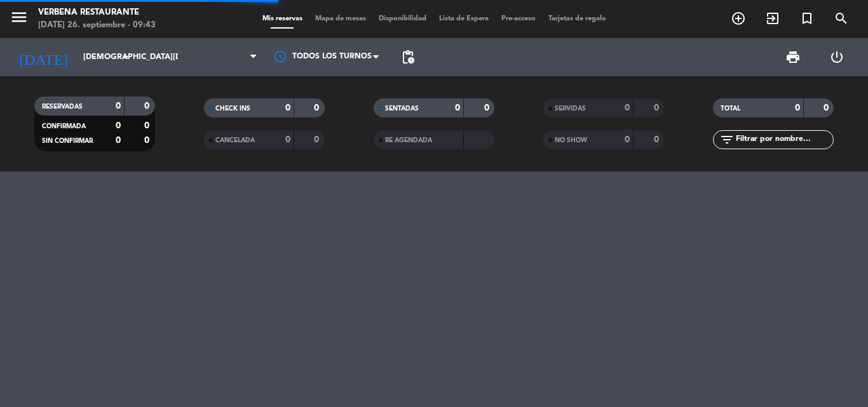  What do you see at coordinates (836, 57) in the screenshot?
I see `i: power_settings_new` at bounding box center [836, 57].